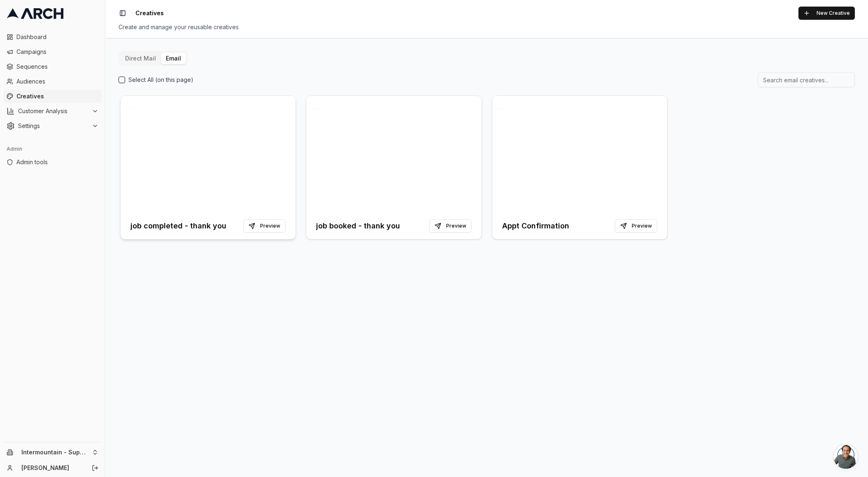 This screenshot has width=868, height=477. Describe the element at coordinates (536, 226) in the screenshot. I see `h3: Appt Confirmation` at that location.